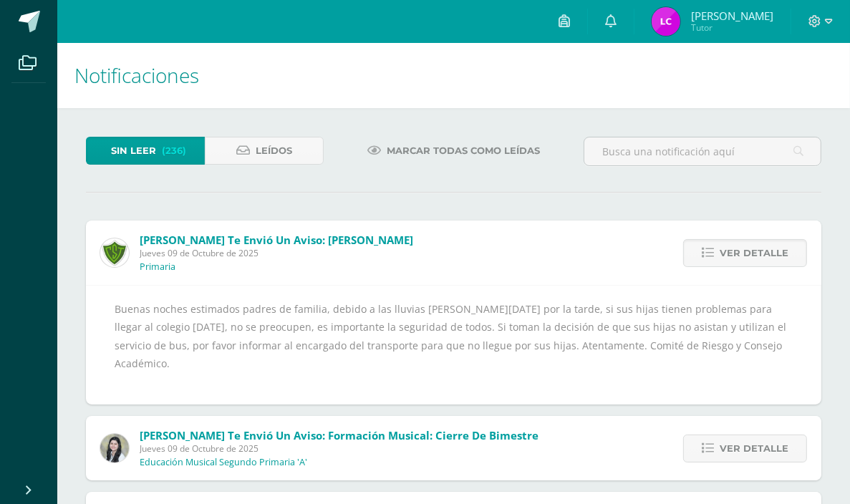  Describe the element at coordinates (114, 448) in the screenshot. I see `img: 1cdfcf77892e8c61eecfab2553fd9f33.png` at that location.